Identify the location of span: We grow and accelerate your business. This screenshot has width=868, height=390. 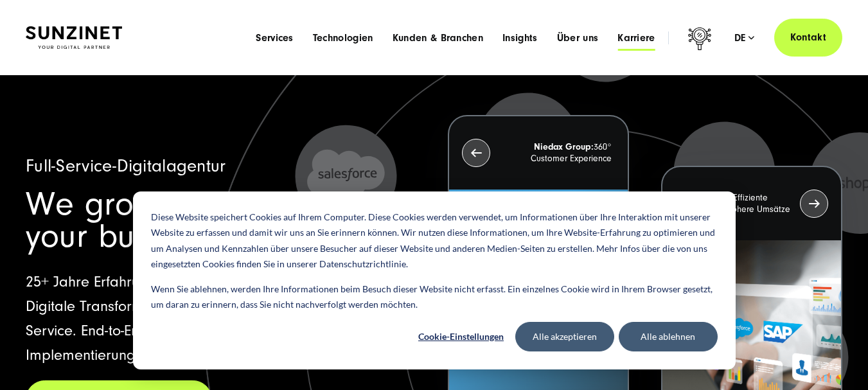
(209, 220).